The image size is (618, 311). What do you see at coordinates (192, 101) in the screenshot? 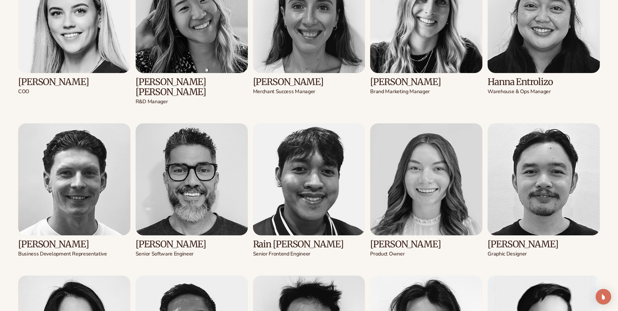
I see `p: R&D Manager` at bounding box center [192, 101].